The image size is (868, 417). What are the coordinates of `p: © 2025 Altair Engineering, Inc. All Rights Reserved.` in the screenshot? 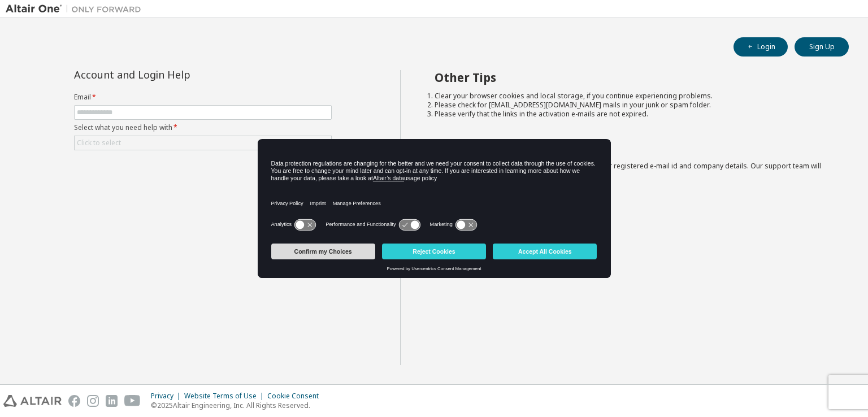 It's located at (238, 405).